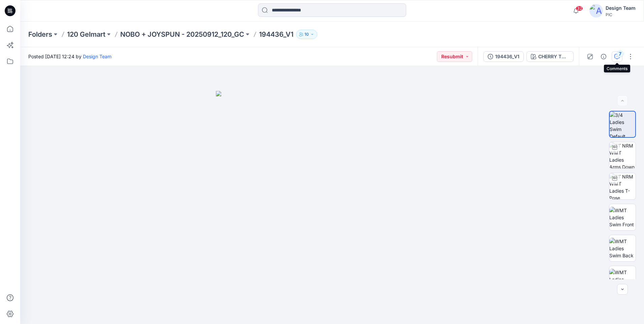 Image resolution: width=644 pixels, height=324 pixels. What do you see at coordinates (307, 35) in the screenshot?
I see `button: 10` at bounding box center [307, 35].